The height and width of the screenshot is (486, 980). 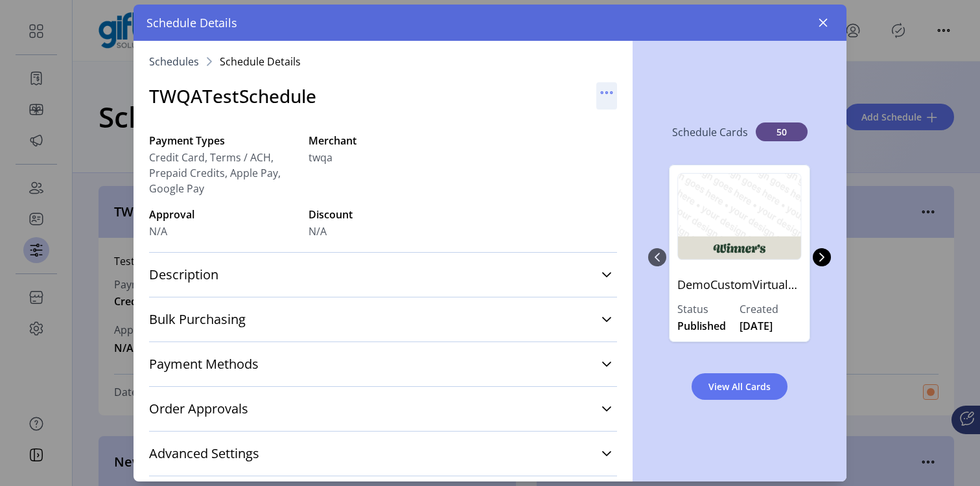 What do you see at coordinates (710, 132) in the screenshot?
I see `p: Schedule Cards` at bounding box center [710, 132].